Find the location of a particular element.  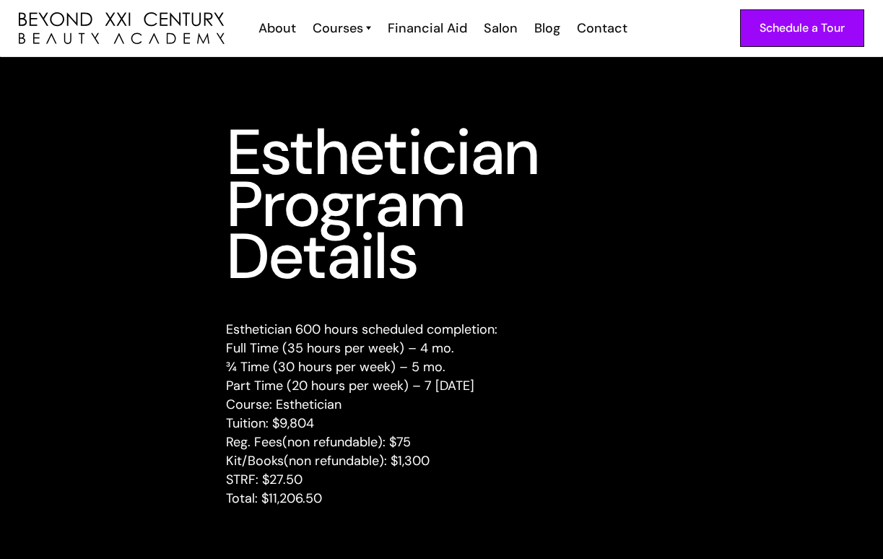

p: Esthetician 600 hours scheduled completion: Full Time (35 hours per week) – 4 mo. ¾ Time (30 hour... is located at coordinates (442, 414).